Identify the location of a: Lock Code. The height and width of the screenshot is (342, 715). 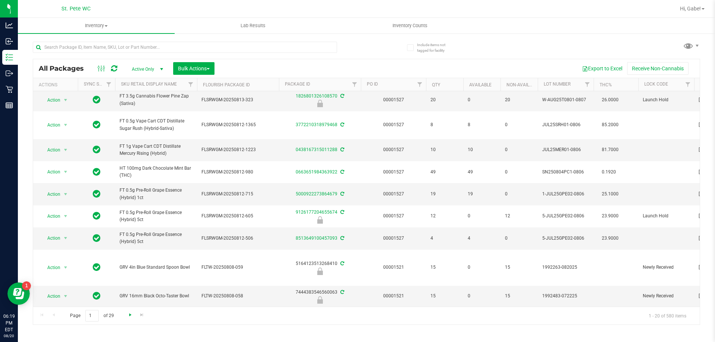
(656, 84).